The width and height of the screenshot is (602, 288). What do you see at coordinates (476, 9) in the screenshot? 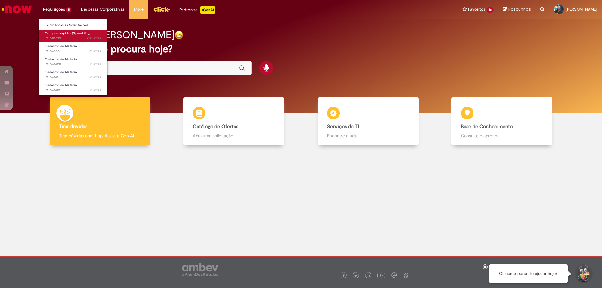
I see `span: Favoritos` at bounding box center [476, 9].